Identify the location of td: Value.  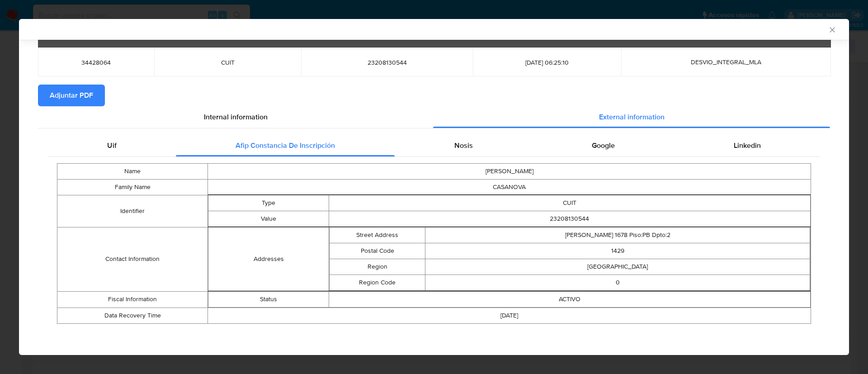
(268, 218).